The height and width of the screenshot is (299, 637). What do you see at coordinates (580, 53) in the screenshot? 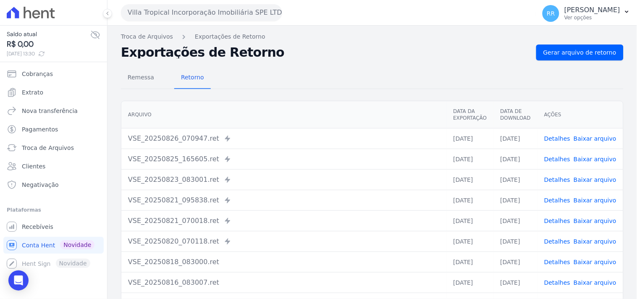
I see `a: Gerar arquivo de retorno` at bounding box center [580, 53].